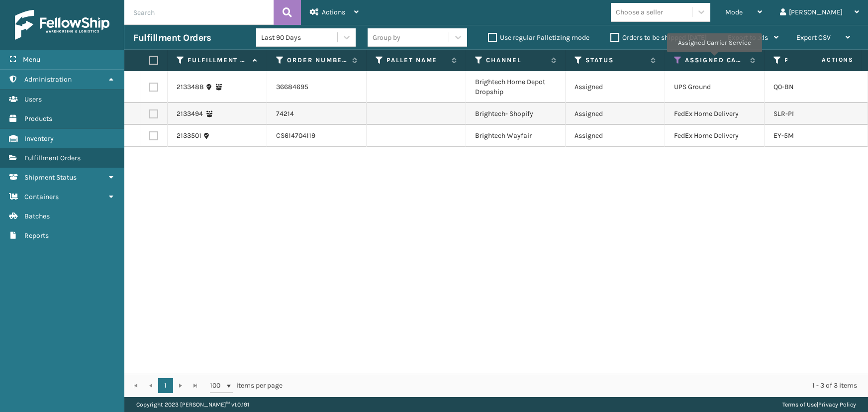 The height and width of the screenshot is (412, 868). Describe the element at coordinates (733, 12) in the screenshot. I see `span: Mode` at that location.